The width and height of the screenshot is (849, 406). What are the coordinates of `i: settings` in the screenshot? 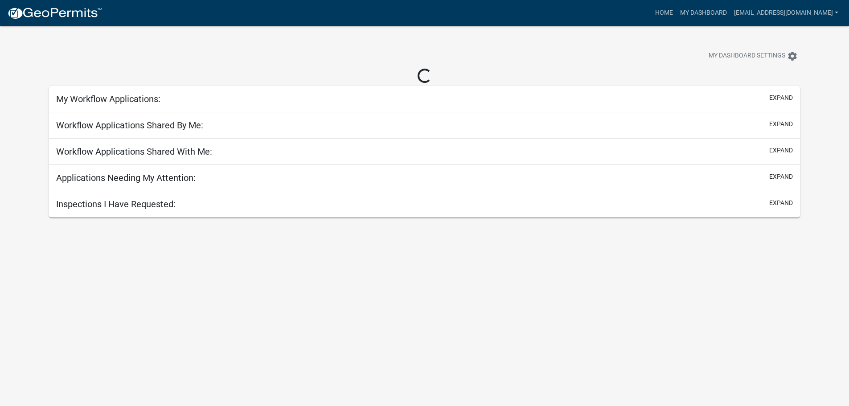 It's located at (792, 56).